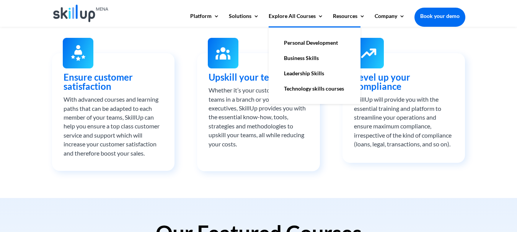 This screenshot has width=517, height=232. I want to click on a: Platform, so click(205, 20).